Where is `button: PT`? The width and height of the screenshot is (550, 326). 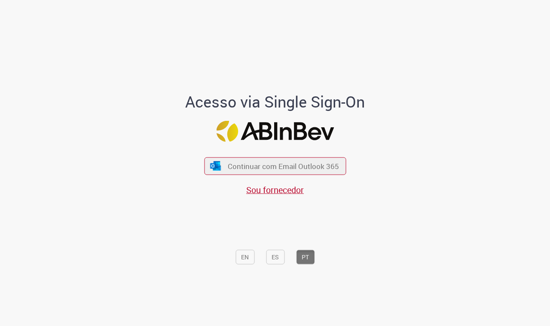 button: PT is located at coordinates (305, 257).